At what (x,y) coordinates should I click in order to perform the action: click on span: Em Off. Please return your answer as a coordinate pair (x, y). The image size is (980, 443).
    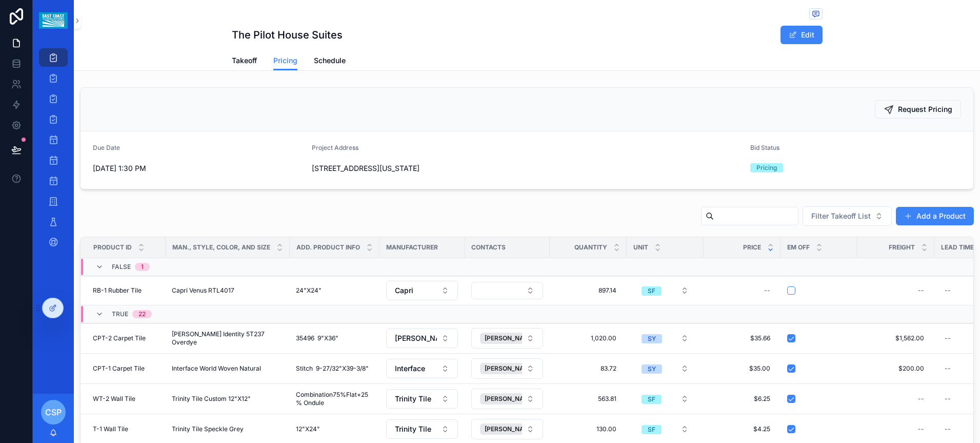
    Looking at the image, I should click on (799, 247).